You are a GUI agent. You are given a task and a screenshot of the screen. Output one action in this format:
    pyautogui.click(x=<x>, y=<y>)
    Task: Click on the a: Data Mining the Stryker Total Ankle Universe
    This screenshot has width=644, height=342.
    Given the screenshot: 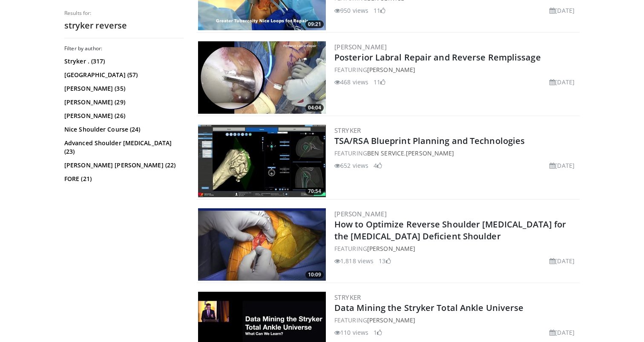 What is the action you would take?
    pyautogui.click(x=429, y=307)
    